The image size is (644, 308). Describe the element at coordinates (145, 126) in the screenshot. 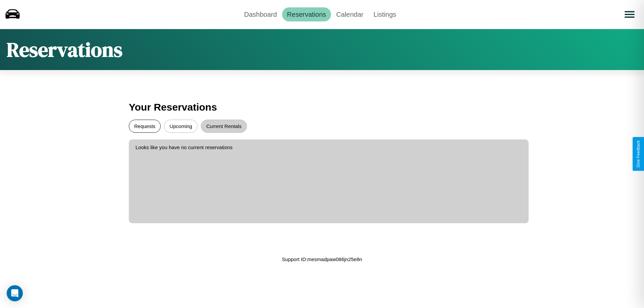

I see `button: Requests` at that location.